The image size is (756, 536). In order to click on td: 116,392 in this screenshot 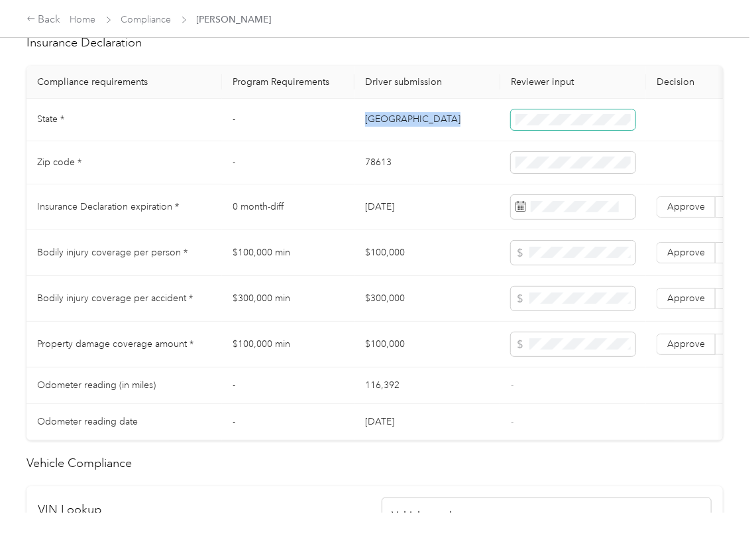, I will do `click(427, 385)`.